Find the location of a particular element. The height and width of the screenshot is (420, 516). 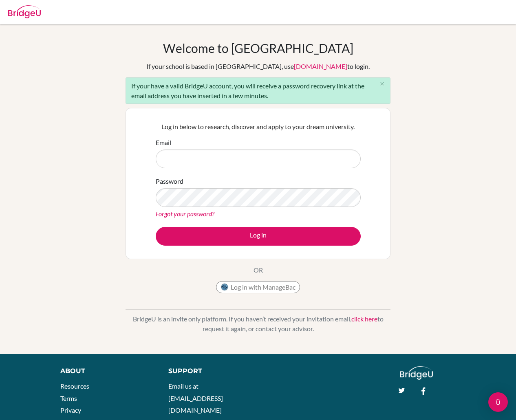

img: logo_white@2x-f4f0deed5e89b7ecb1c2cc34c3e3d731f90f0f143d5ea2071677605dd97b5244.png is located at coordinates (416, 373).